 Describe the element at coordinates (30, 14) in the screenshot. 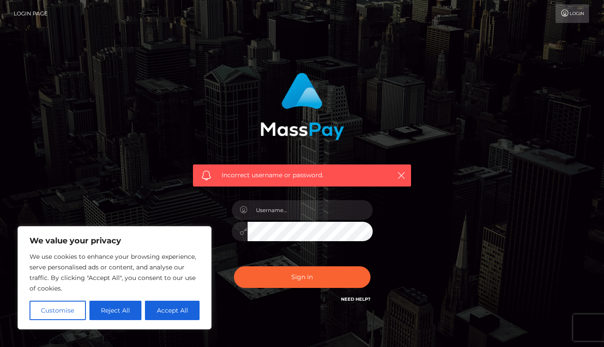

I see `a: Login Page` at that location.